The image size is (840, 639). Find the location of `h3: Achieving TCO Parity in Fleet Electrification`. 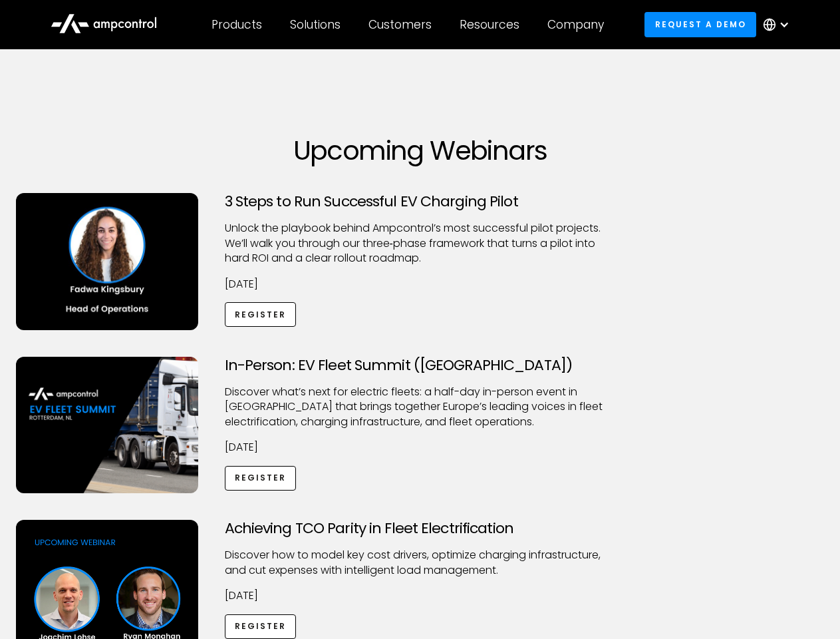

h3: Achieving TCO Parity in Fleet Electrification is located at coordinates (420, 529).